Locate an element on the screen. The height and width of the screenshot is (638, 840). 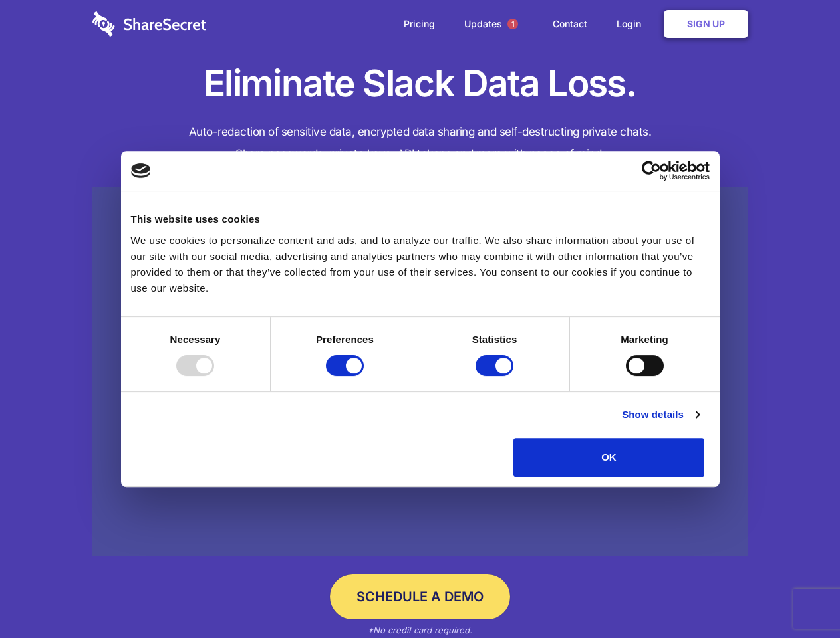
a: Sign Up is located at coordinates (706, 24).